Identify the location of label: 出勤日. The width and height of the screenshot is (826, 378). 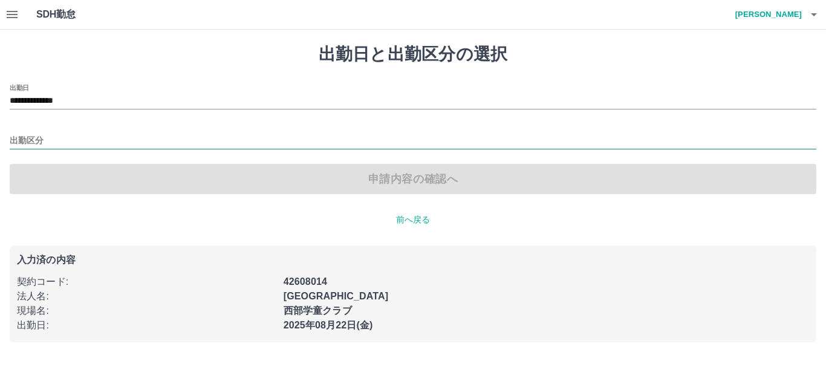
(19, 87).